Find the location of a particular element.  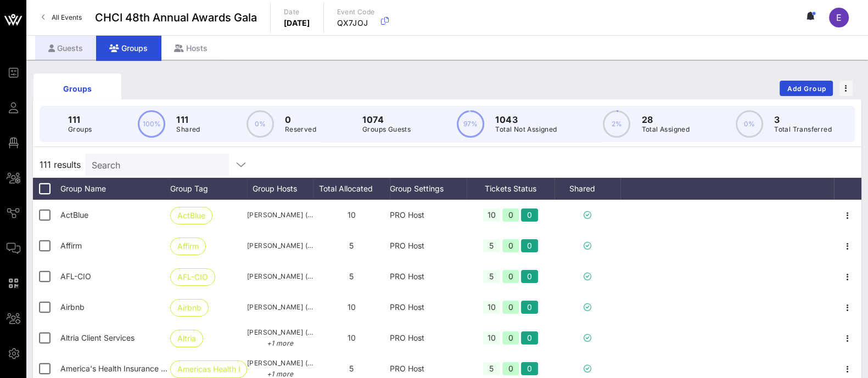

div: Guests is located at coordinates (66, 48).